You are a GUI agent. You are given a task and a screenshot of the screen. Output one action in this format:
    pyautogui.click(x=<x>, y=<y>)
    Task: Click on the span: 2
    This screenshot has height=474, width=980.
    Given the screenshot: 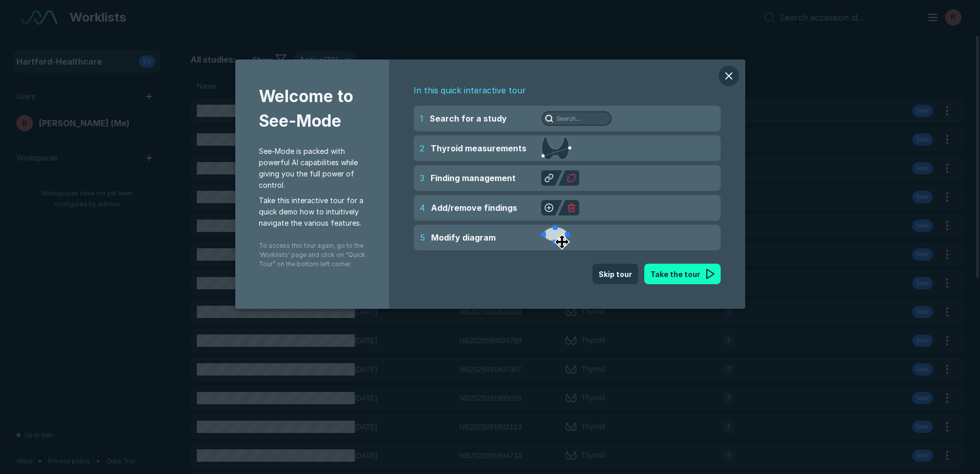 What is the action you would take?
    pyautogui.click(x=421, y=148)
    